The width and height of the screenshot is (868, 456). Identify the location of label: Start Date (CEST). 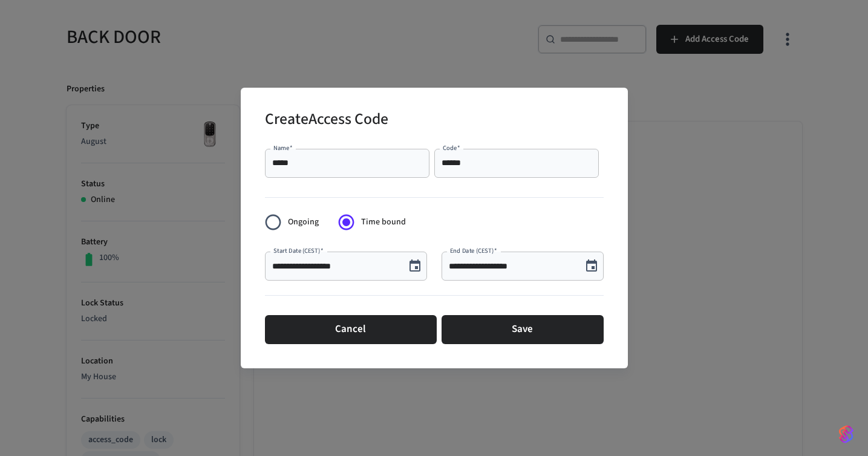
(298, 250).